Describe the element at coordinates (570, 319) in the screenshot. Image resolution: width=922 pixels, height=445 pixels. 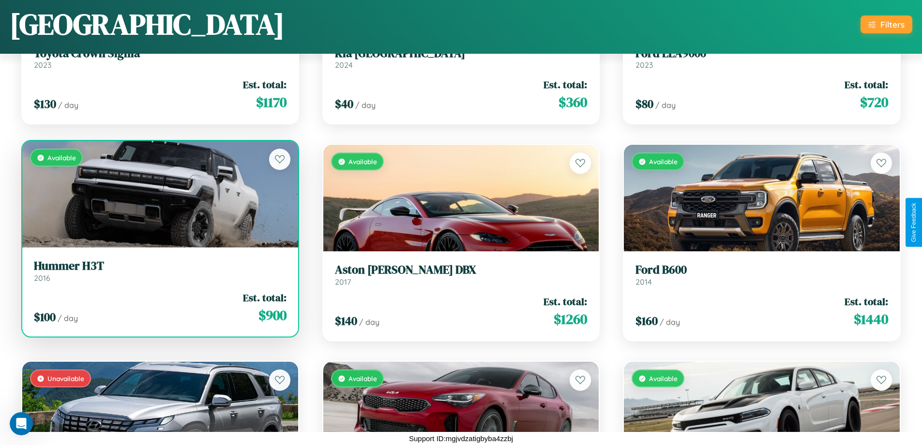
I see `span: $ 1260` at that location.